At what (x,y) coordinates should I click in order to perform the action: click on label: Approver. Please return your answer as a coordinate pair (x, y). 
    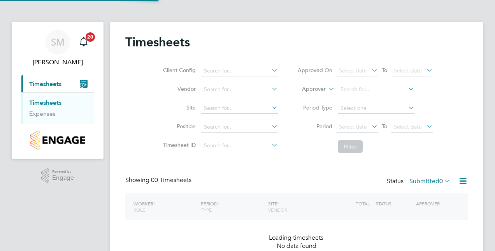
    Looking at the image, I should click on (308, 89).